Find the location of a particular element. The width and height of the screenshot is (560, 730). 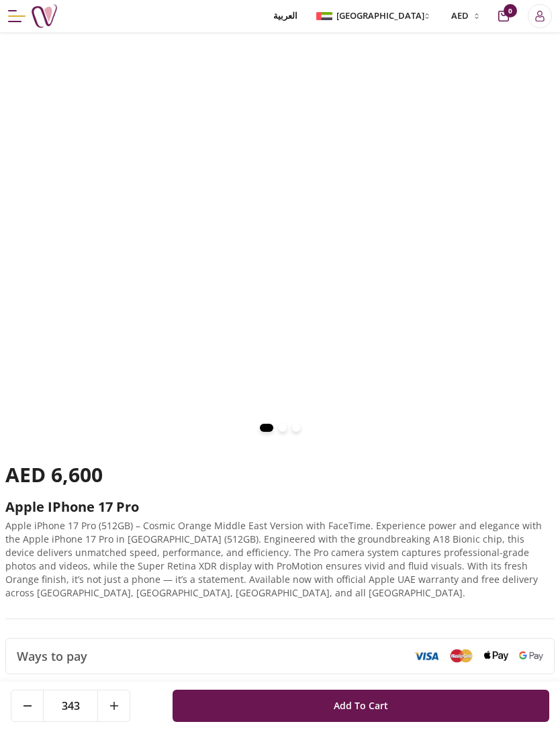

img: Arabic_dztd3n.png is located at coordinates (325, 16).